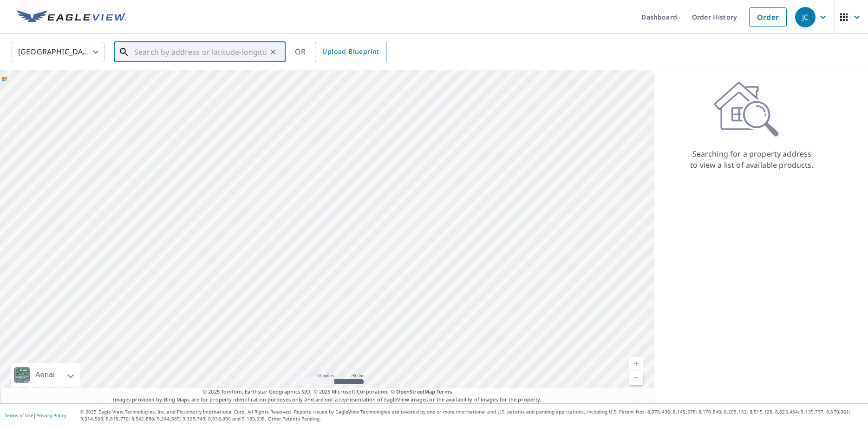  Describe the element at coordinates (768, 17) in the screenshot. I see `a: Order` at that location.